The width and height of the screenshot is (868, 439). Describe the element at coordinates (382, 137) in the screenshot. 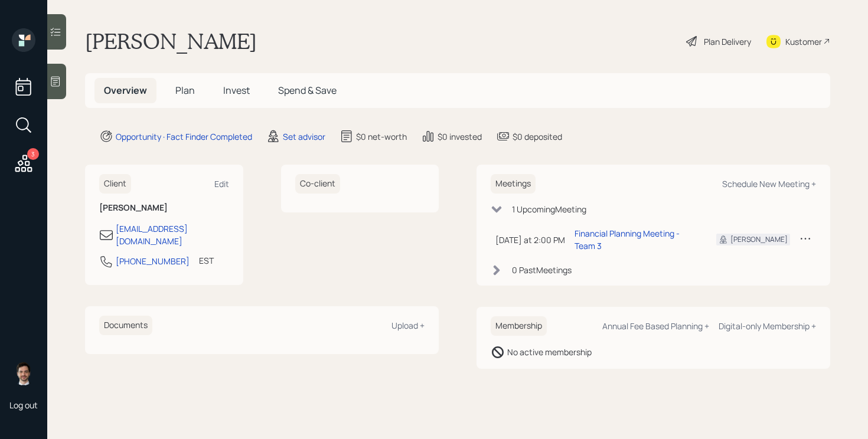

I see `div: $0 net-worth` at that location.